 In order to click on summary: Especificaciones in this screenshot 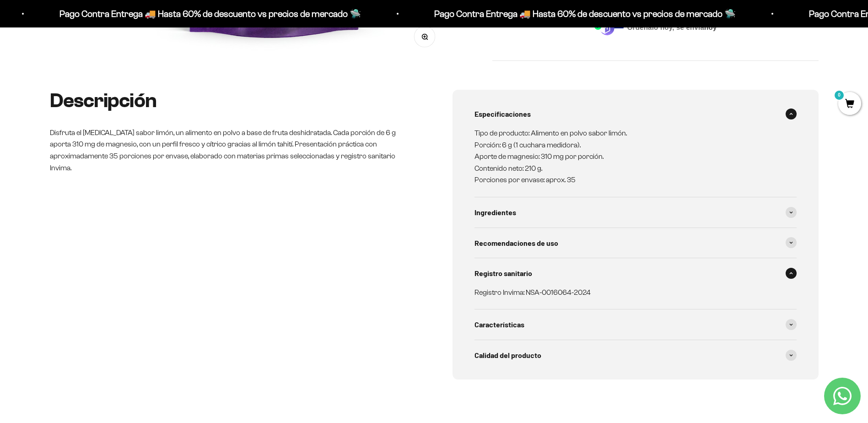, I will do `click(635, 114)`.